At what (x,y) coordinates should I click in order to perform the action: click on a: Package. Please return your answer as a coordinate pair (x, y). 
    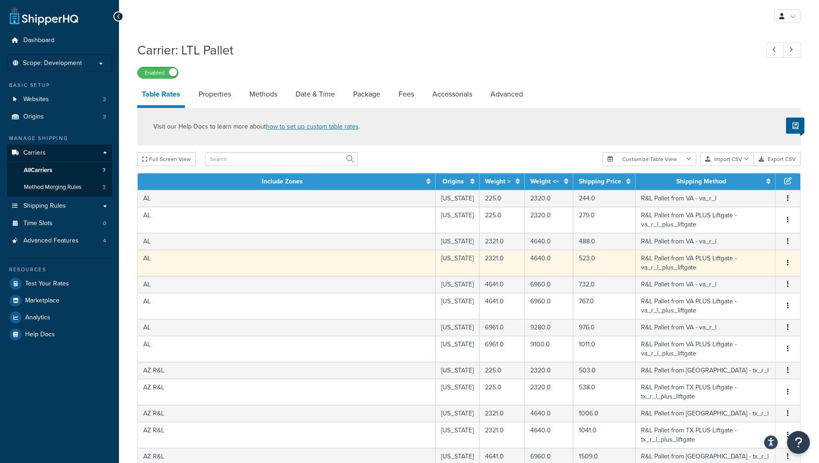
    Looking at the image, I should click on (367, 94).